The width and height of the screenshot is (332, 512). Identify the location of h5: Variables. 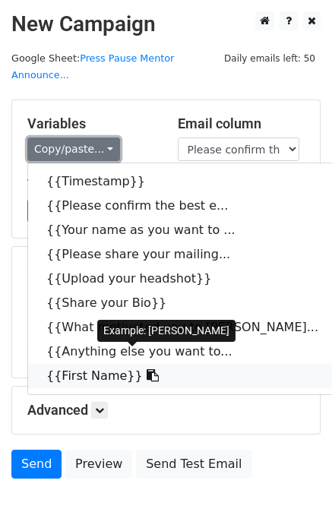
(91, 124).